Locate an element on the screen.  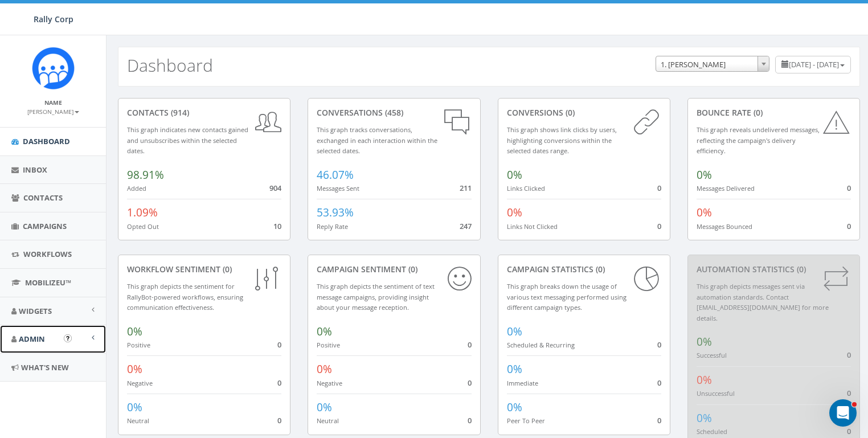
span: Inbox is located at coordinates (35, 169).